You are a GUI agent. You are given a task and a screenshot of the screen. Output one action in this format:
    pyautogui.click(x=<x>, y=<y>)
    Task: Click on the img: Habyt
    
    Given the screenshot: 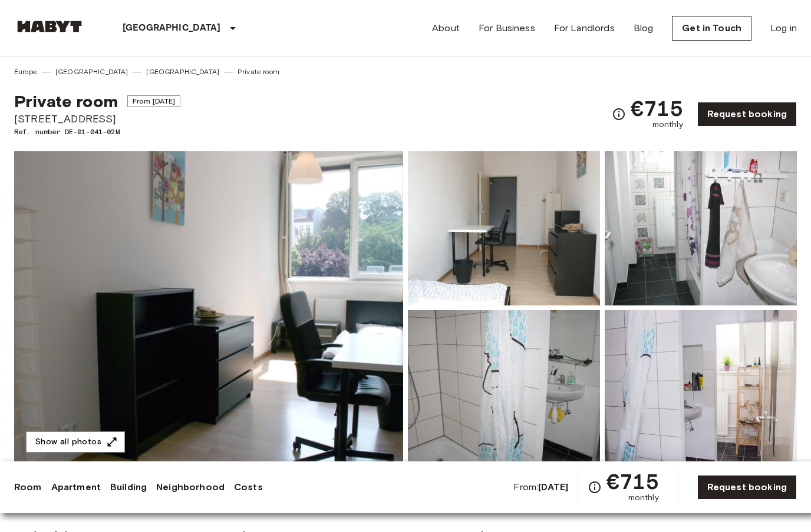 What is the action you would take?
    pyautogui.click(x=50, y=27)
    